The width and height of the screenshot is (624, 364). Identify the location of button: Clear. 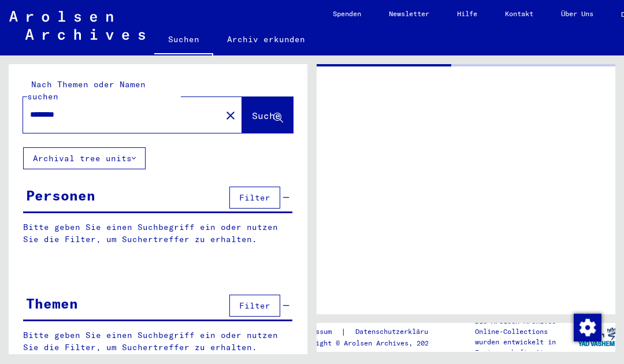
(230, 115).